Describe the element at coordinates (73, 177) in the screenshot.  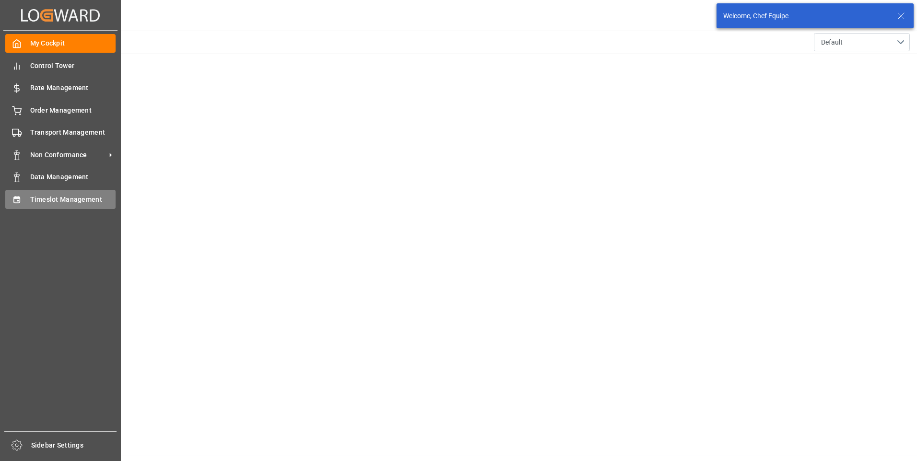
I see `span: Data Management` at that location.